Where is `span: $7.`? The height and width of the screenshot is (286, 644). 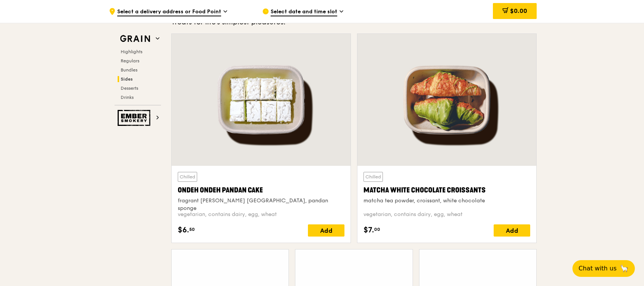 span: $7. is located at coordinates (369, 230).